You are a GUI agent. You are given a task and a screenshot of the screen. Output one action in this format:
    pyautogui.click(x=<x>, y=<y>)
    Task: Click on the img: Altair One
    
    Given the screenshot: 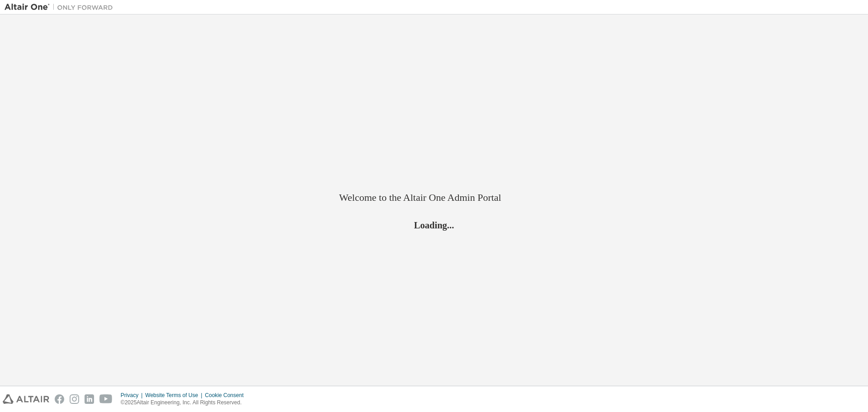 What is the action you would take?
    pyautogui.click(x=61, y=7)
    